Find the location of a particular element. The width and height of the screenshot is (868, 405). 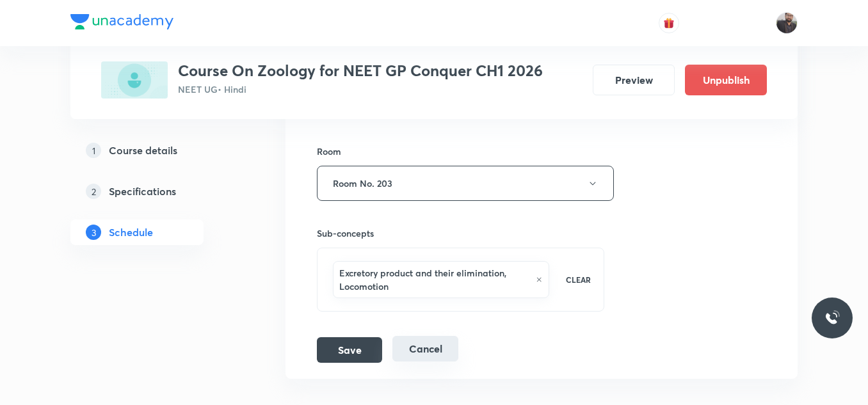

h6: Room is located at coordinates (329, 151).